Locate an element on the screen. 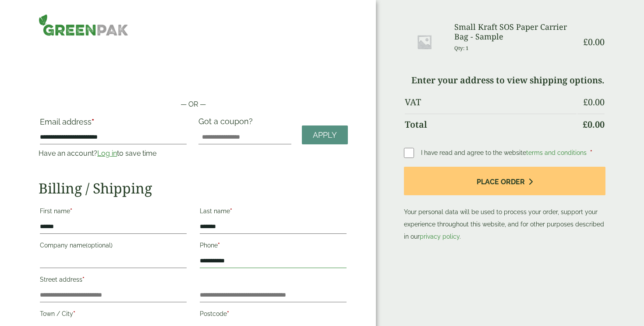  img: GreenPak Supplies is located at coordinates (83, 25).